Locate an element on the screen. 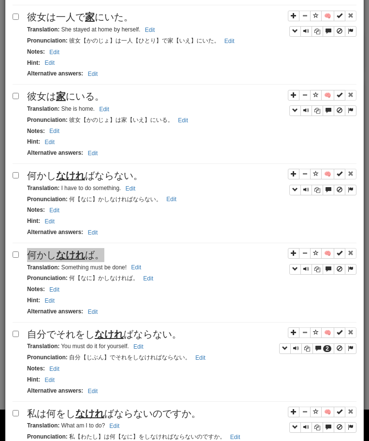 This screenshot has height=441, width=369. small: I have to do something. is located at coordinates (83, 188).